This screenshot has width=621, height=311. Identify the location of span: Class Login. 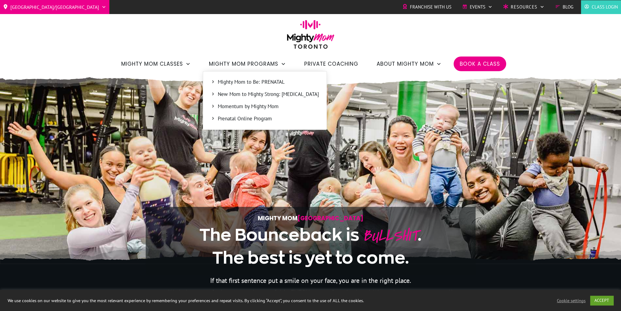
(604, 7).